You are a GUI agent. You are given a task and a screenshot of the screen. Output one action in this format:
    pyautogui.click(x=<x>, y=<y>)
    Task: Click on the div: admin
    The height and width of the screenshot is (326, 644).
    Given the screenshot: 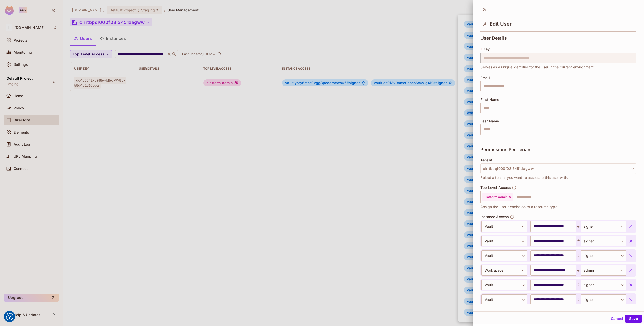 What is the action you would take?
    pyautogui.click(x=604, y=270)
    